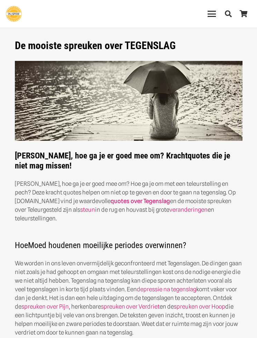 This screenshot has width=257, height=338. Describe the element at coordinates (200, 307) in the screenshot. I see `a: spreuken over Hoop` at that location.